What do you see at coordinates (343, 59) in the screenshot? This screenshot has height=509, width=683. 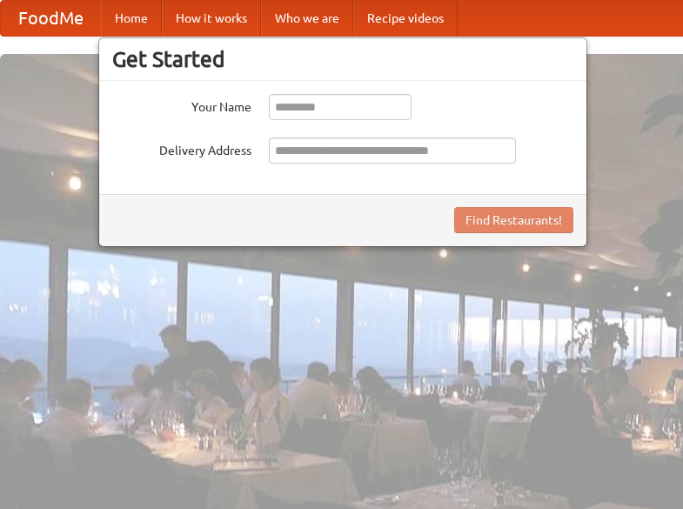 I see `h3: Get Started` at bounding box center [343, 59].